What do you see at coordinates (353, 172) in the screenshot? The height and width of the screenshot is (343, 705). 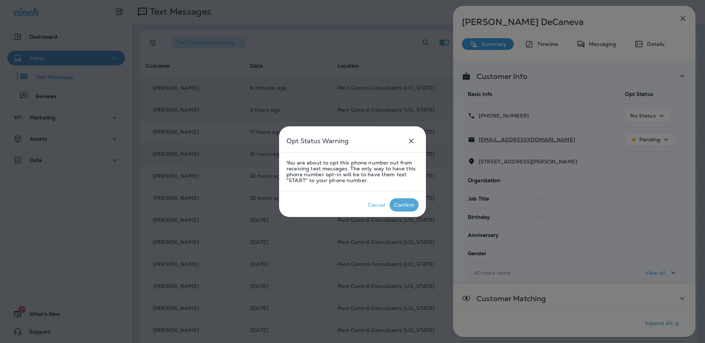 I see `p: You are about to opt this phone number out from receiving text messages. The only way to have thi...` at bounding box center [353, 172].